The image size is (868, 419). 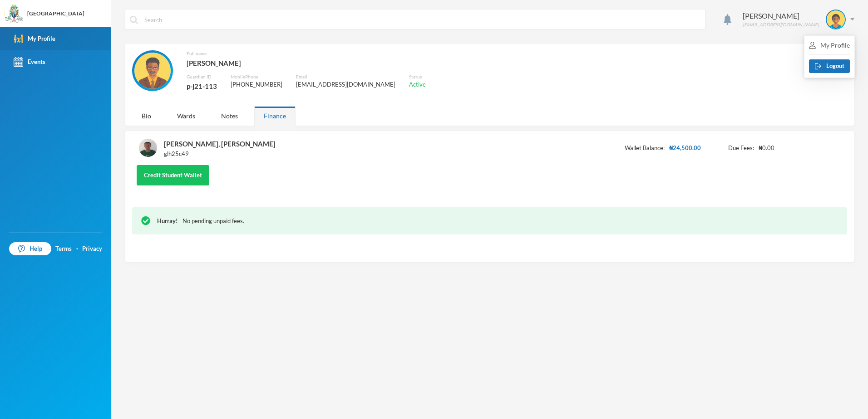 I want to click on button: Credit Student Wallet, so click(x=173, y=175).